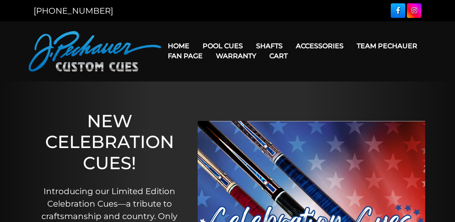 The image size is (455, 222). I want to click on a: Pool Cues, so click(223, 46).